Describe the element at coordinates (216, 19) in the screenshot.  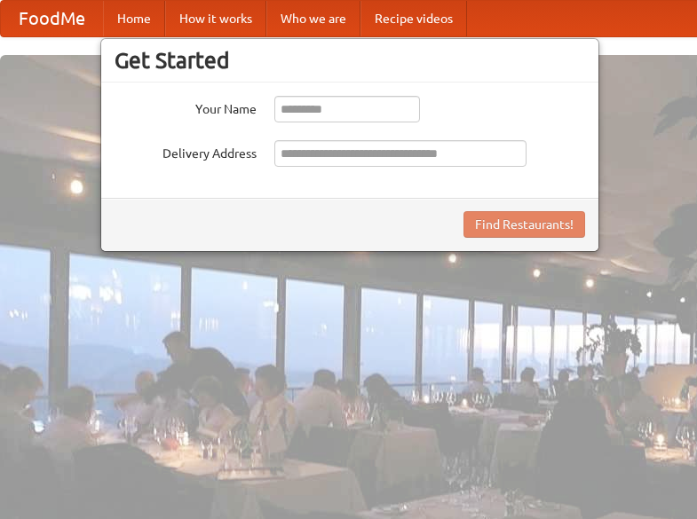
I see `a: How it works` at that location.